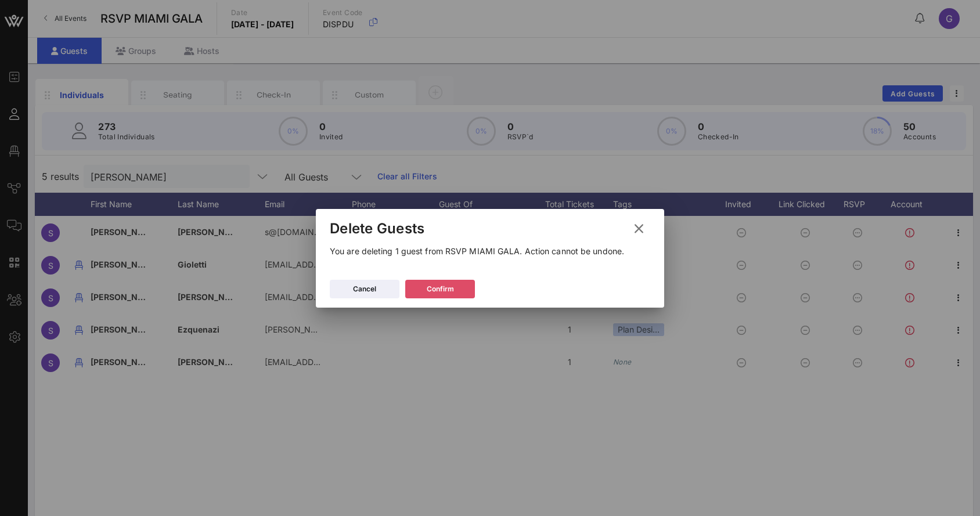 This screenshot has width=980, height=516. What do you see at coordinates (377, 229) in the screenshot?
I see `div: Delete Guests` at bounding box center [377, 229].